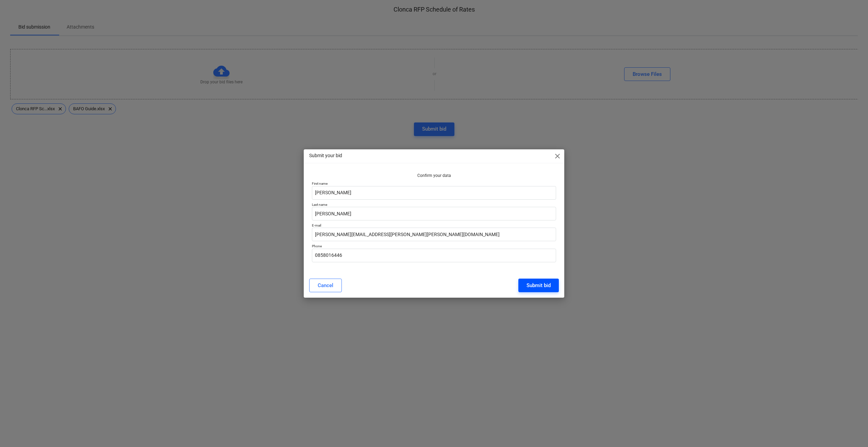  Describe the element at coordinates (434, 225) in the screenshot. I see `p: E-mail` at that location.